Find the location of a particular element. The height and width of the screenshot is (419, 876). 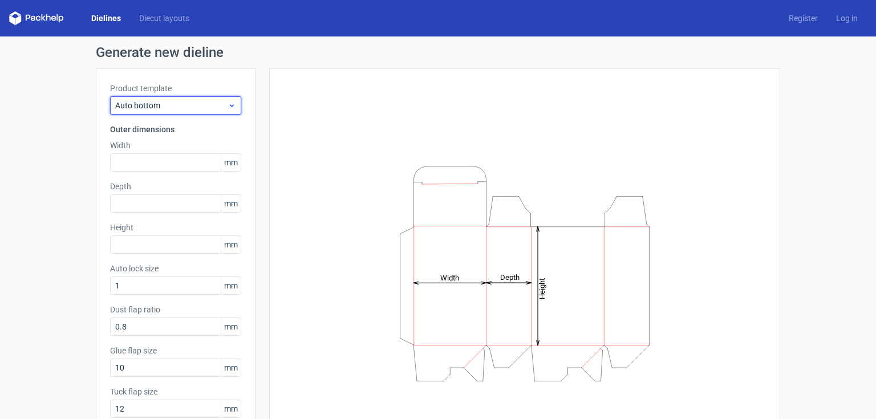

label: Tuck flap size is located at coordinates (176, 392).